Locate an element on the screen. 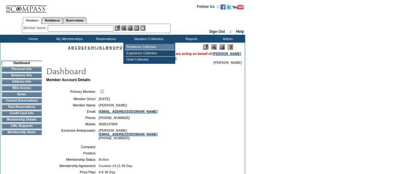 Image resolution: width=400 pixels, height=174 pixels. td: Member Name: is located at coordinates (72, 105).